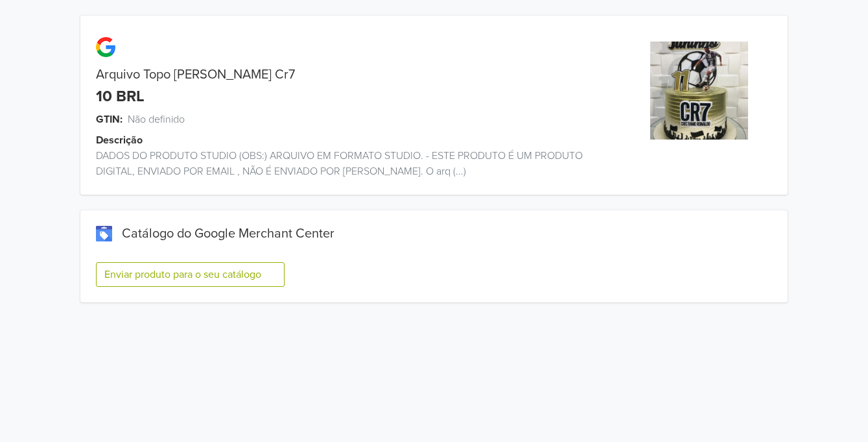  Describe the element at coordinates (156, 120) in the screenshot. I see `span: Não definido` at that location.